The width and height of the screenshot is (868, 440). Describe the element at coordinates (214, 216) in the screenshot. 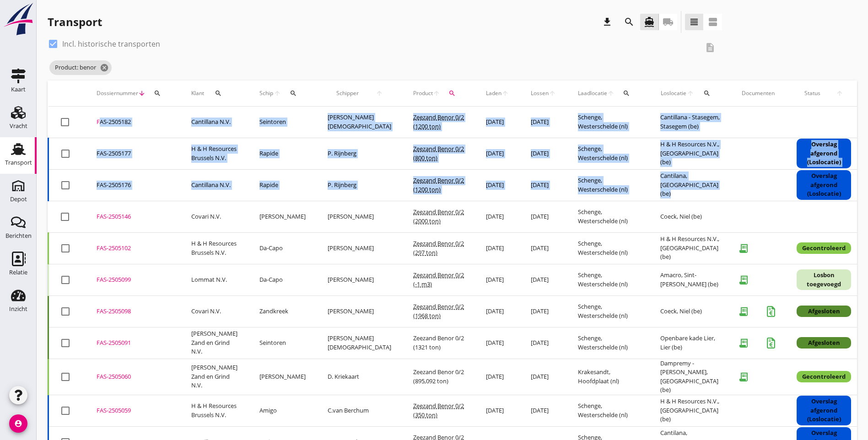

I see `td: Covari N.V.` at that location.